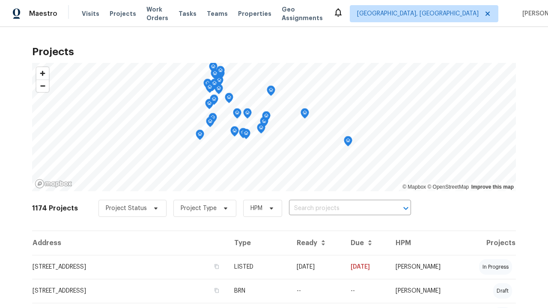 This screenshot has width=548, height=308. I want to click on a: Mapbox, so click(414, 187).